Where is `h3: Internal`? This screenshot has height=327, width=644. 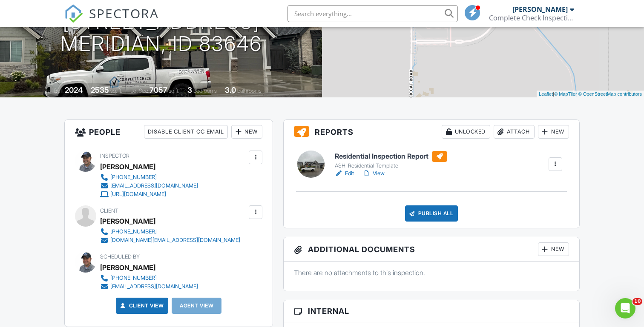
h3: Internal is located at coordinates (432, 311).